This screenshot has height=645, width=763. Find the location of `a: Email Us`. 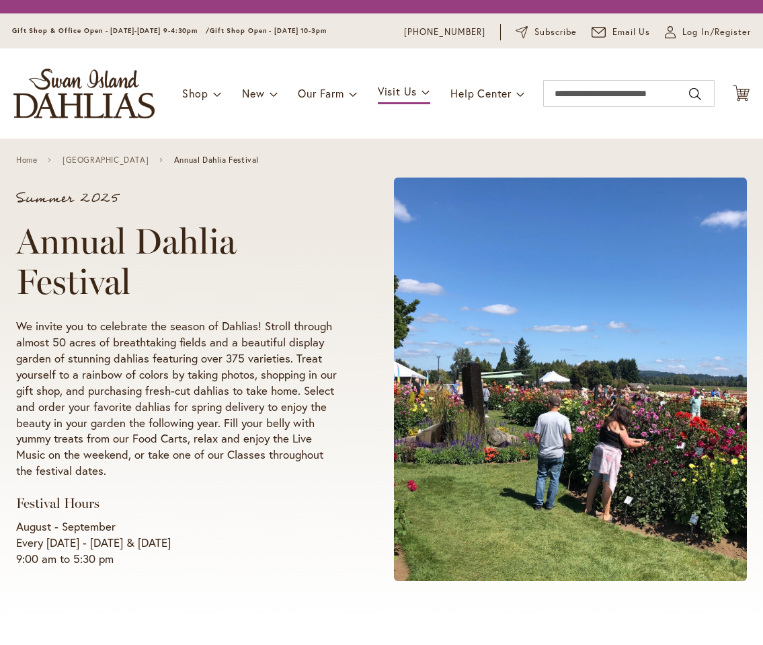

a: Email Us is located at coordinates (621, 32).